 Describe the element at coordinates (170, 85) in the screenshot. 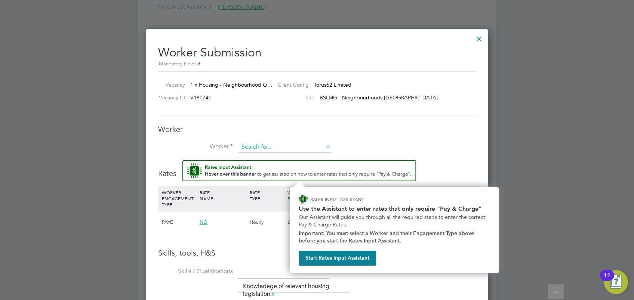

I see `label: Vacancy` at that location.